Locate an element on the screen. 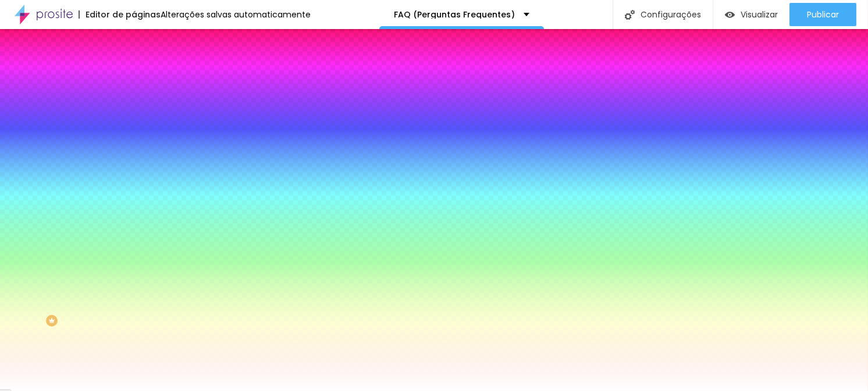 Image resolution: width=868 pixels, height=391 pixels. img: Ícone is located at coordinates (630, 14).